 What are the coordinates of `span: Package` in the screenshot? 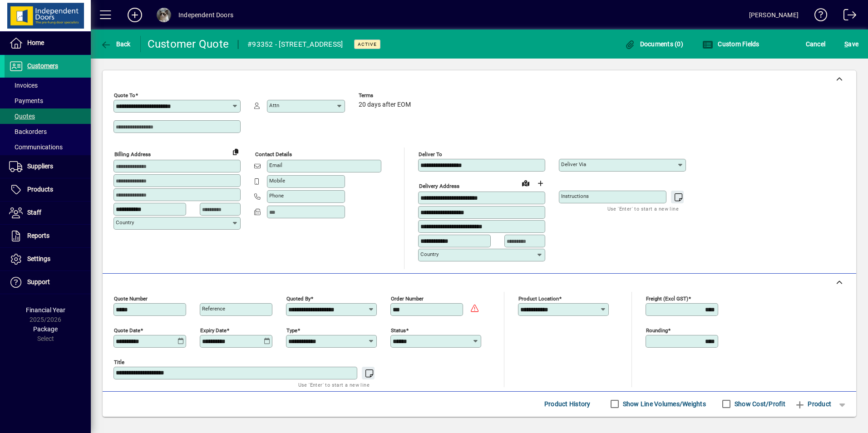 It's located at (46, 329).